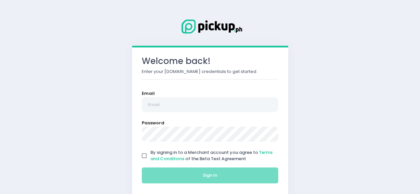 This screenshot has height=194, width=420. I want to click on label: Password, so click(153, 123).